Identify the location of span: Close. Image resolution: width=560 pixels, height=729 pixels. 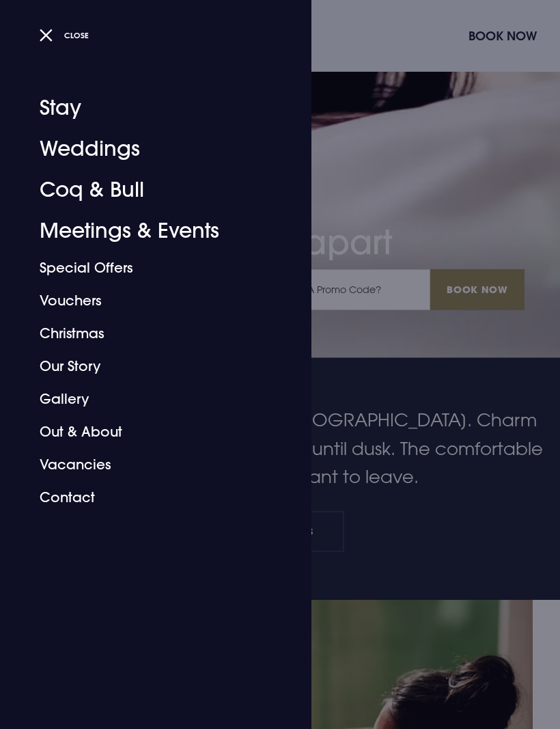
(76, 35).